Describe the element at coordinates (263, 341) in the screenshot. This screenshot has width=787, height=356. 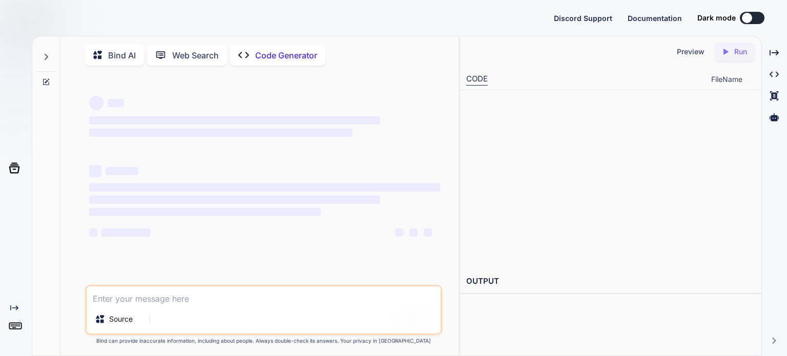
I see `p: Bind can provide inaccurate information, including about people. Always double-check its answers....` at that location.